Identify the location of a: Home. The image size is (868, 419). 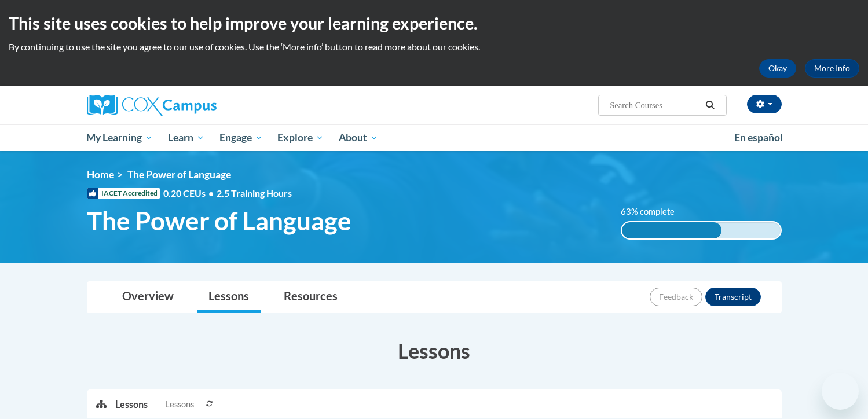
(100, 174).